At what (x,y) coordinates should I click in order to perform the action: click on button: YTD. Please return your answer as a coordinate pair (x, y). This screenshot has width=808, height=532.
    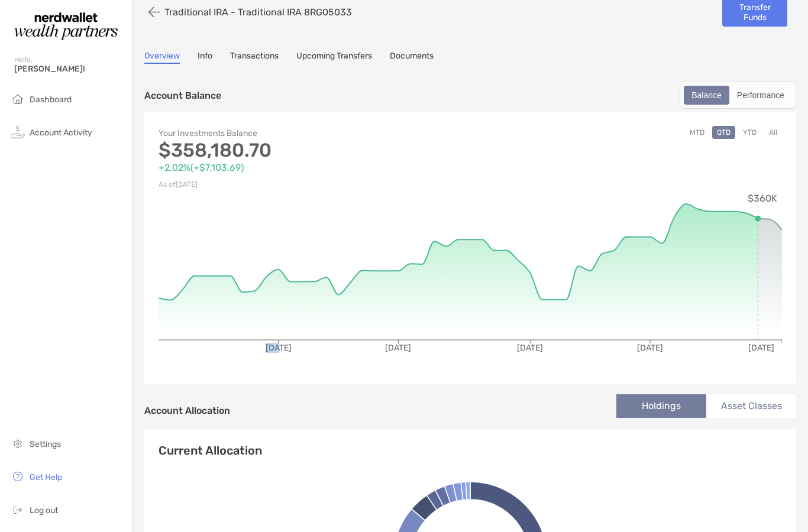
    Looking at the image, I should click on (749, 132).